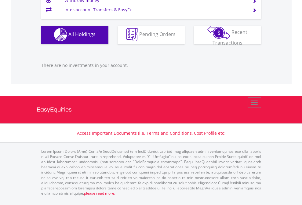 The width and height of the screenshot is (302, 205). I want to click on span: All Holdings, so click(82, 34).